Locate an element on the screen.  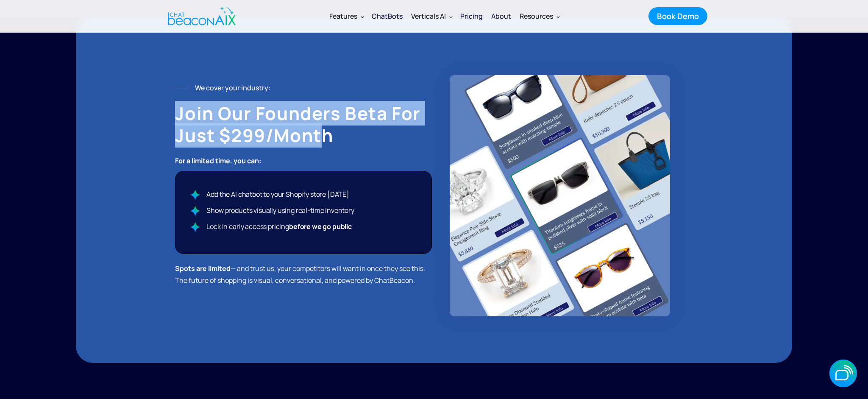
a: About is located at coordinates (501, 16).